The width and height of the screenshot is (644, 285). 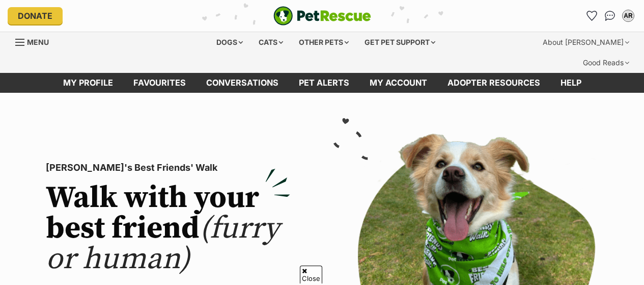 I want to click on a: Pet alerts, so click(x=323, y=82).